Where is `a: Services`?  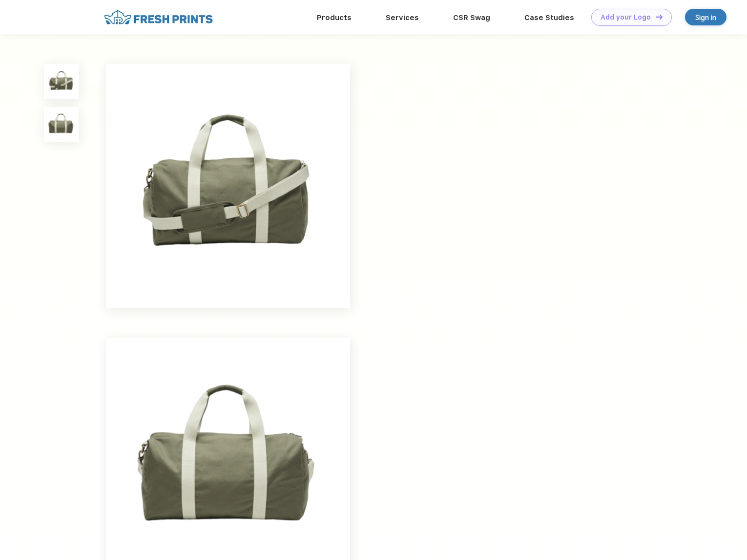 a: Services is located at coordinates (402, 18).